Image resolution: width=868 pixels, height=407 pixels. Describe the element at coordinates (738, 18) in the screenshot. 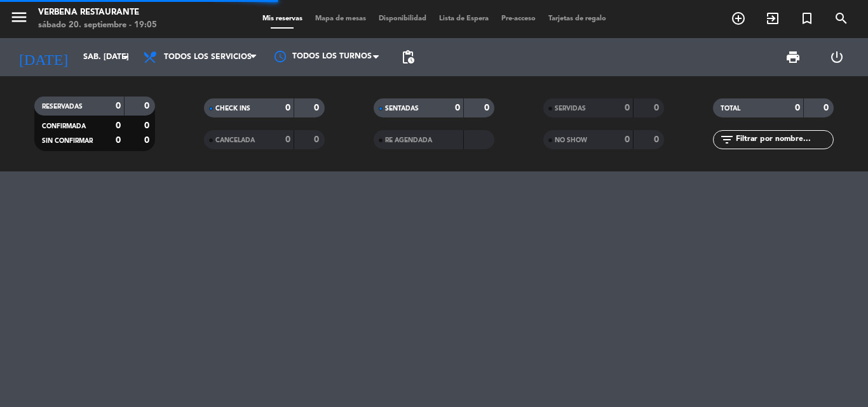

I see `i: add_circle_outline` at that location.